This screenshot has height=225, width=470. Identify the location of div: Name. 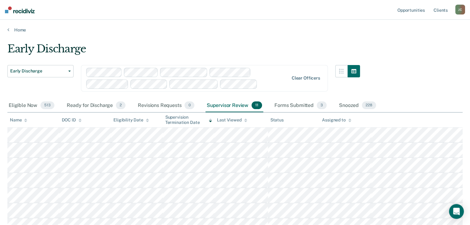
(19, 120).